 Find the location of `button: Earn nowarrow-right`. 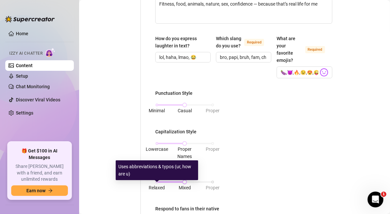

button: Earn nowarrow-right is located at coordinates (40, 191).